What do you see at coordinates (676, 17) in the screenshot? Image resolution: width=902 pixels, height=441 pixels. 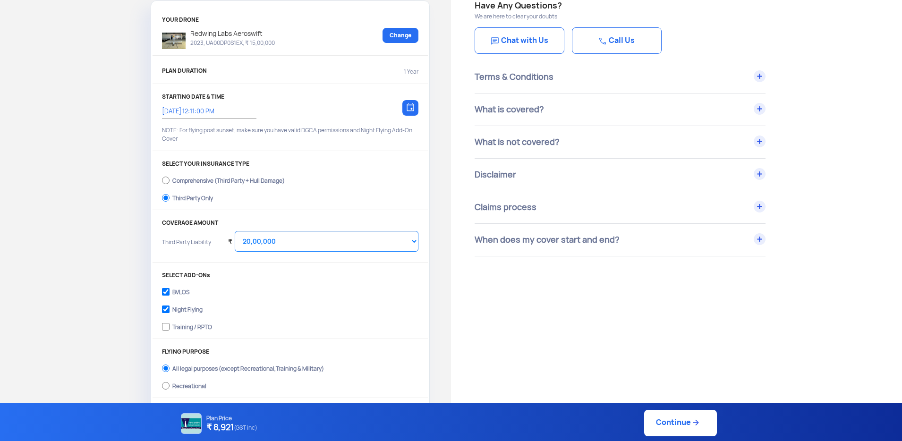 I see `p: We are here to clear your doubts` at bounding box center [676, 17].